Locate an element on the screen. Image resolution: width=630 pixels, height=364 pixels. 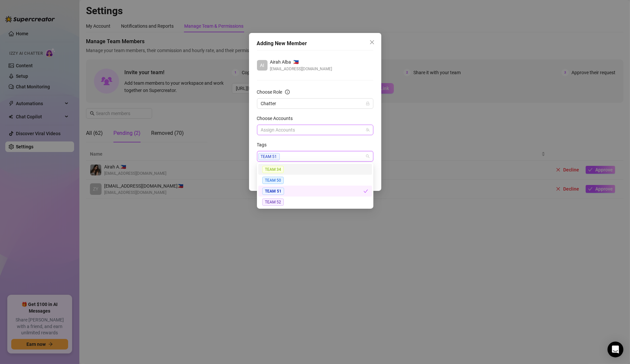
div: Open Intercom Messenger is located at coordinates (615, 350).